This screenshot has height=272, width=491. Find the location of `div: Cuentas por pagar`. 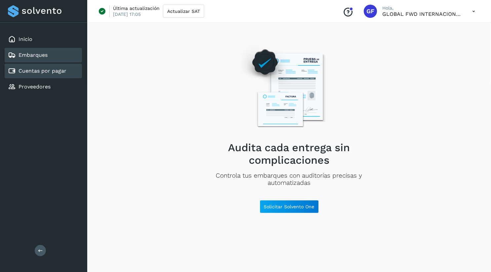

div: Cuentas por pagar is located at coordinates (43, 71).